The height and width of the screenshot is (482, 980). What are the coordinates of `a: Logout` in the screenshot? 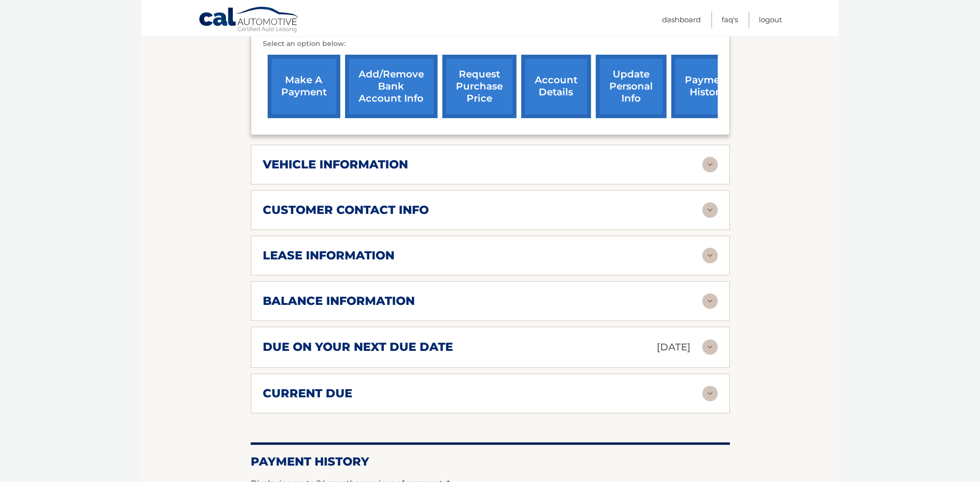 It's located at (771, 19).